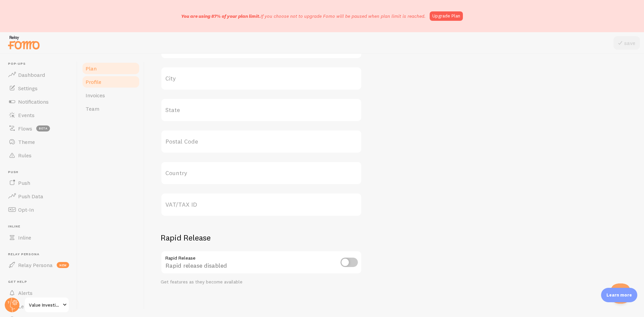 The image size is (644, 317). Describe the element at coordinates (111, 108) in the screenshot. I see `a: Team` at that location.